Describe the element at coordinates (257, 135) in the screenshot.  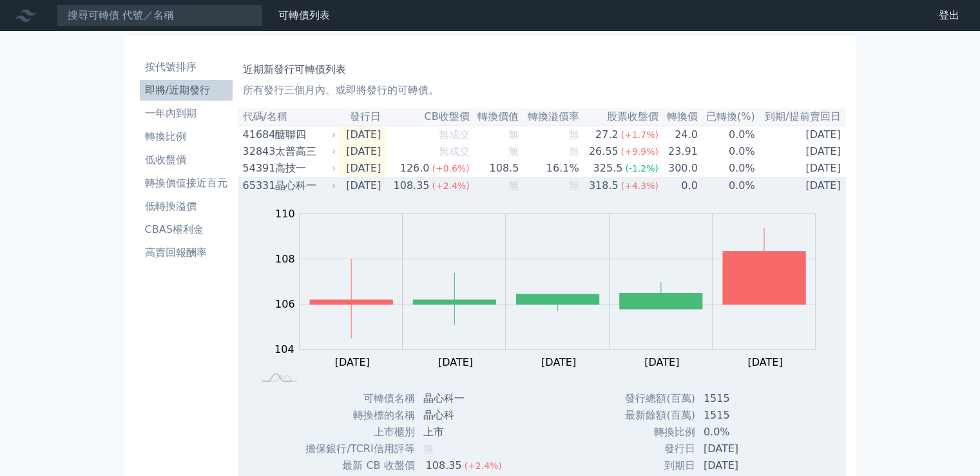
I see `div: 41684` at that location.